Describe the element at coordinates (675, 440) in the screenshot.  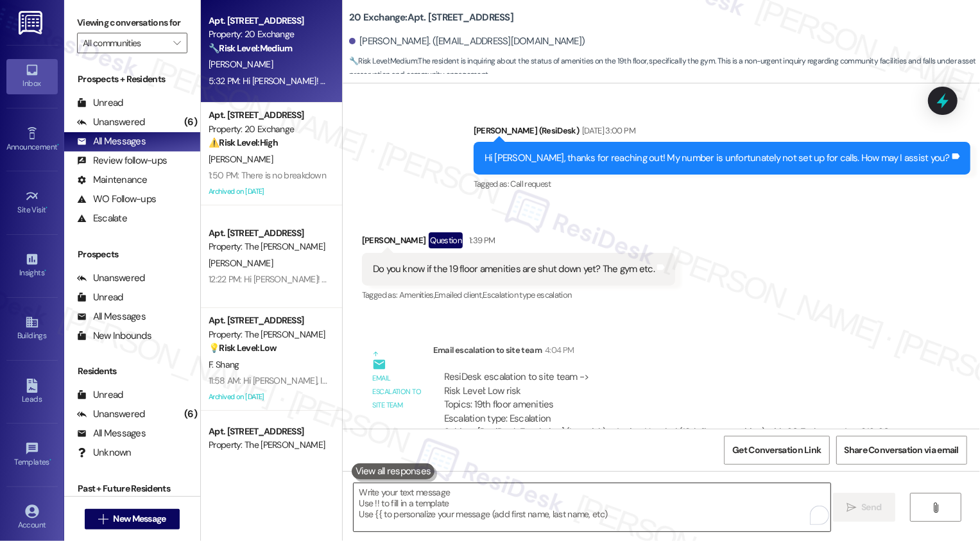
I see `div: Subject: [ResiDesk Escalation] (Low risk) - Action Needed (19th floor amenities) with 20 Exchange...` at that location.